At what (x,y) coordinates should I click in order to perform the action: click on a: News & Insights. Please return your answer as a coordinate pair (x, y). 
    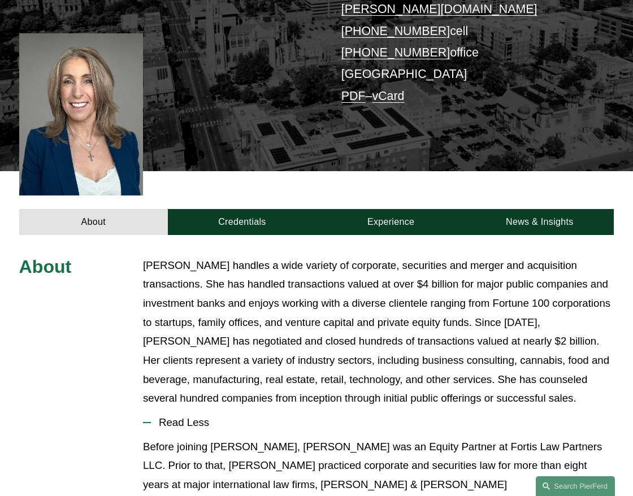
    Looking at the image, I should click on (539, 222).